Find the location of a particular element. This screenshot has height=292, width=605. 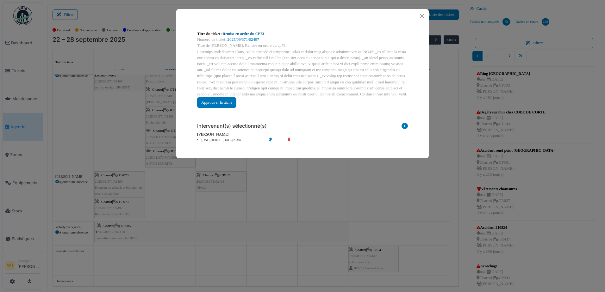

i: Ajouter is located at coordinates (405, 127).